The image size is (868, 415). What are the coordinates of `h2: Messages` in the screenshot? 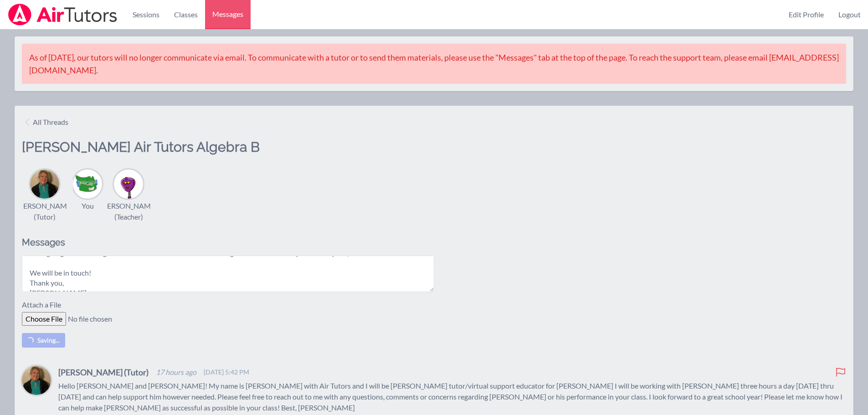 It's located at (228, 243).